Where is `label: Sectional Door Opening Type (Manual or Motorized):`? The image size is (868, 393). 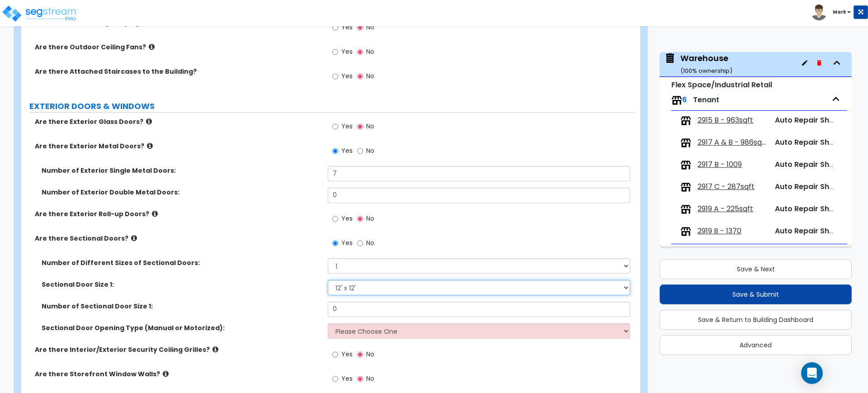 label: Sectional Door Opening Type (Manual or Motorized): is located at coordinates (181, 328).